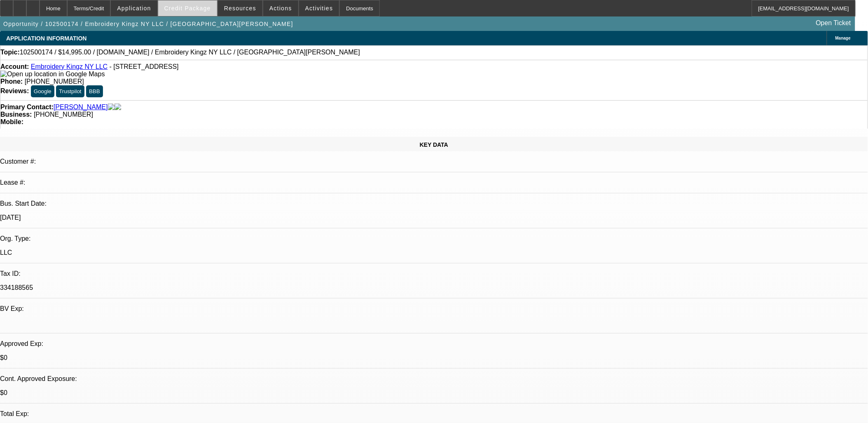  I want to click on span: Manage, so click(842, 38).